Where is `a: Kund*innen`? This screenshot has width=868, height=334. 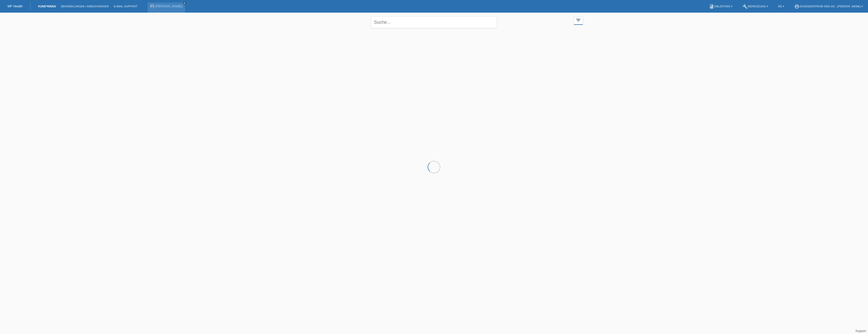
a: Kund*innen is located at coordinates (47, 6).